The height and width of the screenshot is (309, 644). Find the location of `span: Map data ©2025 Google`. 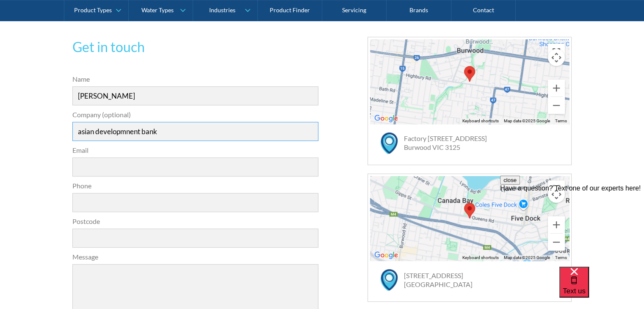

span: Map data ©2025 Google is located at coordinates (526, 121).